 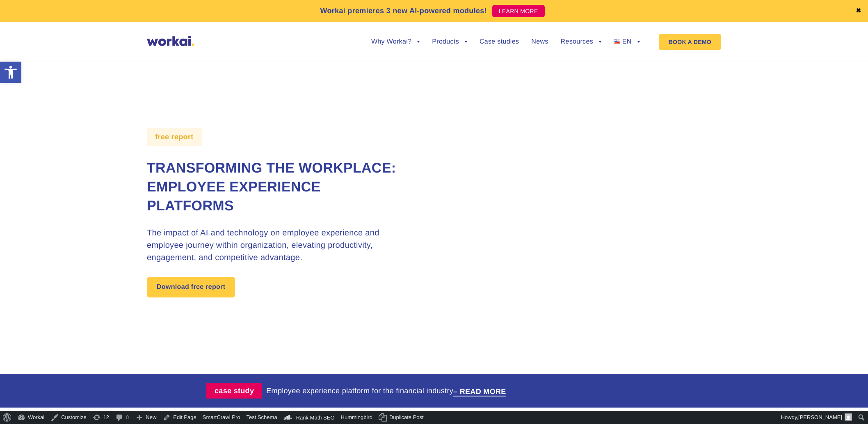 I want to click on span: Rank Math SEO, so click(x=315, y=417).